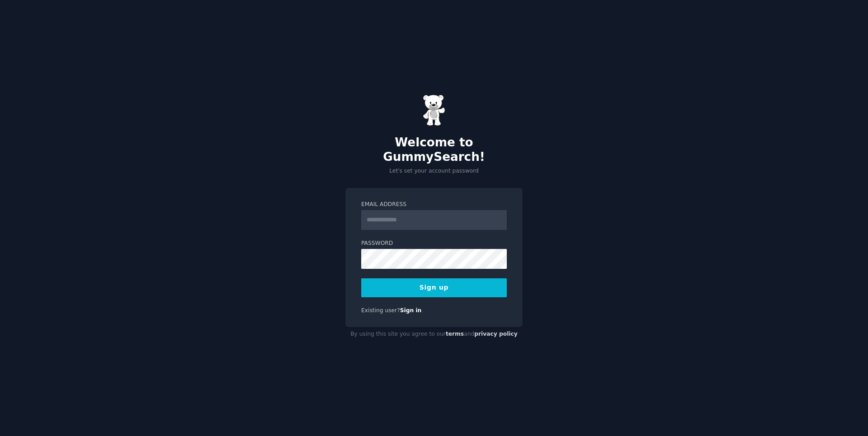 The height and width of the screenshot is (436, 868). I want to click on label: Password, so click(434, 243).